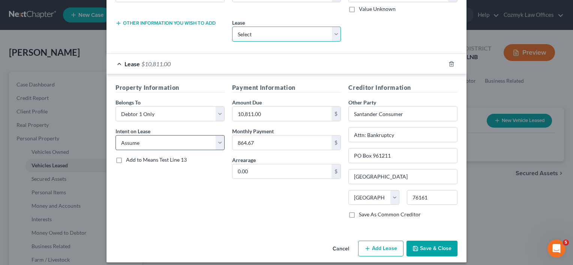 The image size is (573, 265). I want to click on label: Monthly Payment, so click(253, 131).